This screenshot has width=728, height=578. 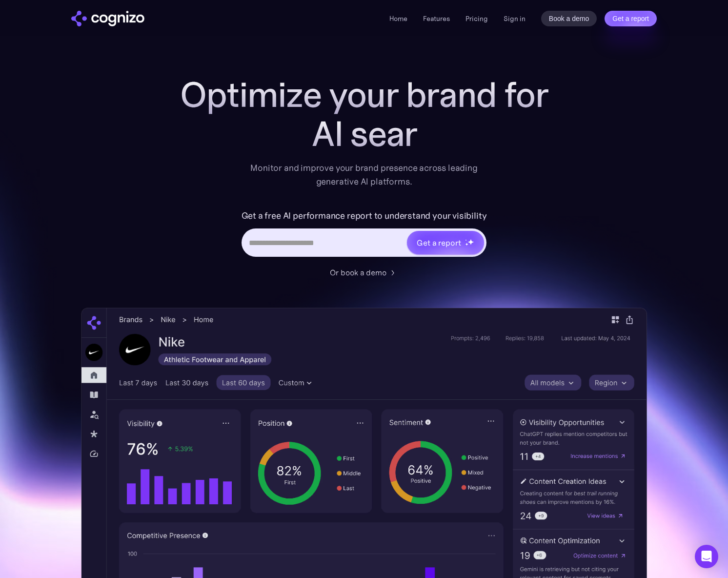 What do you see at coordinates (108, 19) in the screenshot?
I see `a: home` at bounding box center [108, 19].